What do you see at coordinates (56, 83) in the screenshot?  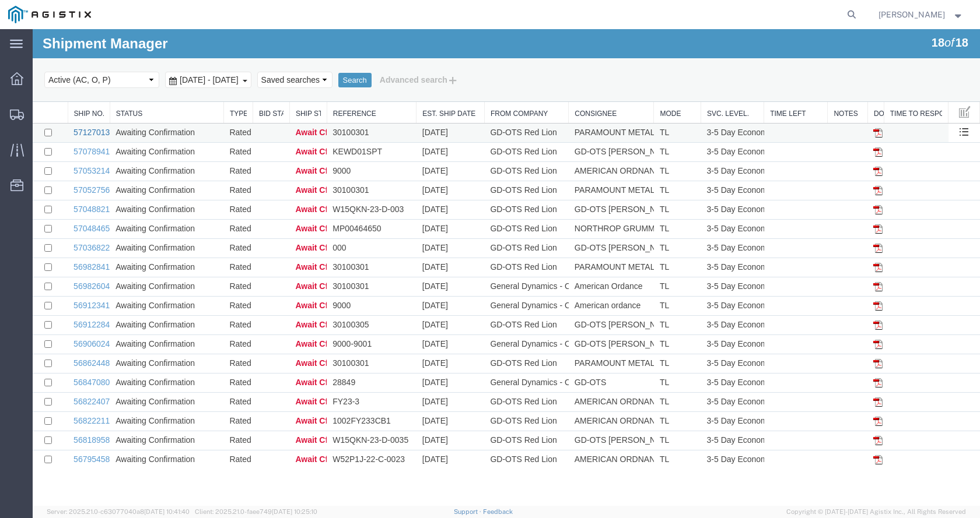 I see `th: Ship No.` at bounding box center [56, 83].